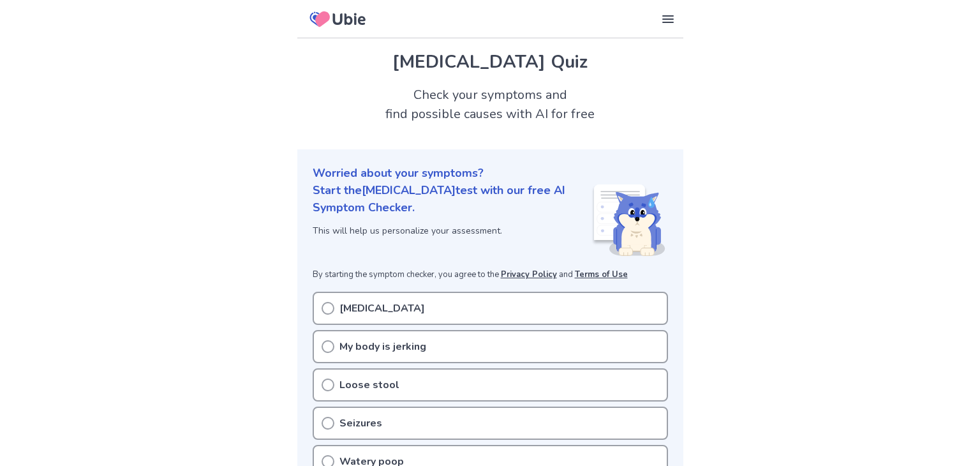 This screenshot has width=980, height=466. What do you see at coordinates (529, 274) in the screenshot?
I see `a: Privacy Policy` at bounding box center [529, 274].